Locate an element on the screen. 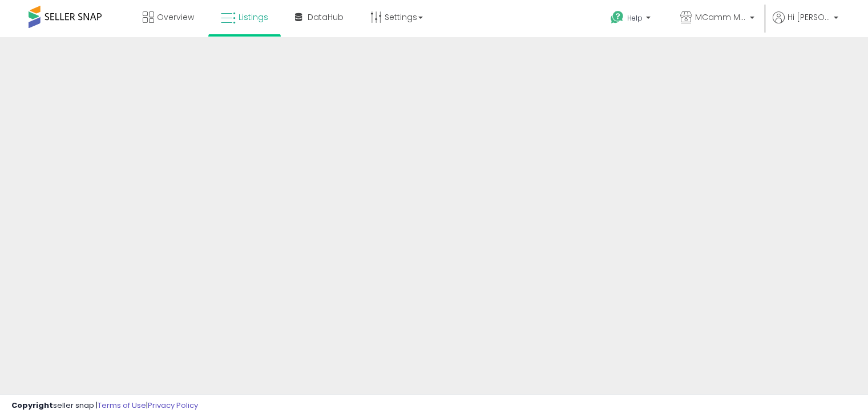  strong: Copyright is located at coordinates (32, 405).